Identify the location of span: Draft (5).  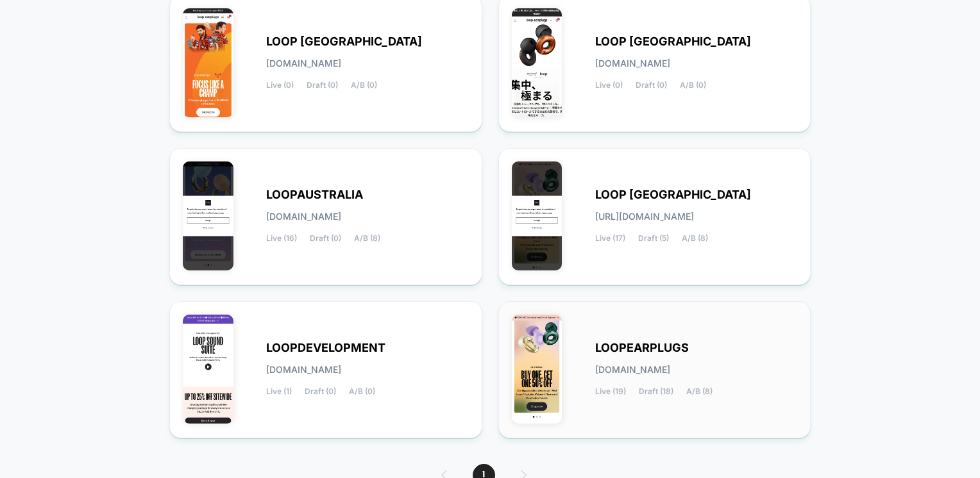
(653, 238).